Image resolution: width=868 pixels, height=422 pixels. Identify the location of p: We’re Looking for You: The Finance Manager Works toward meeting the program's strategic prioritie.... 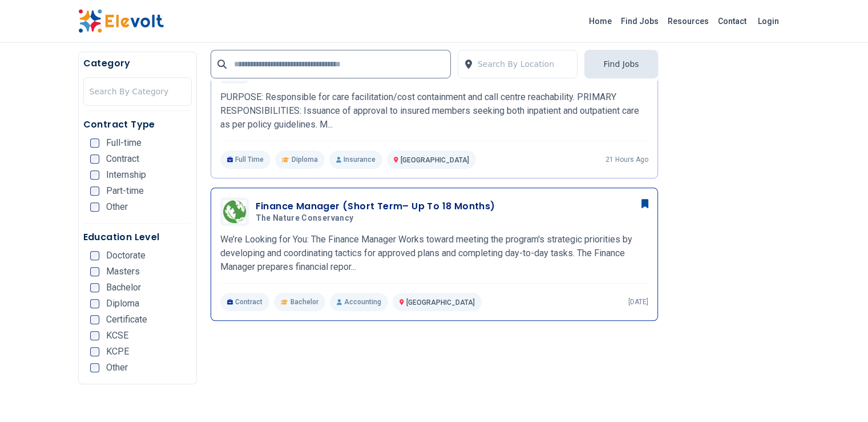
(435, 253).